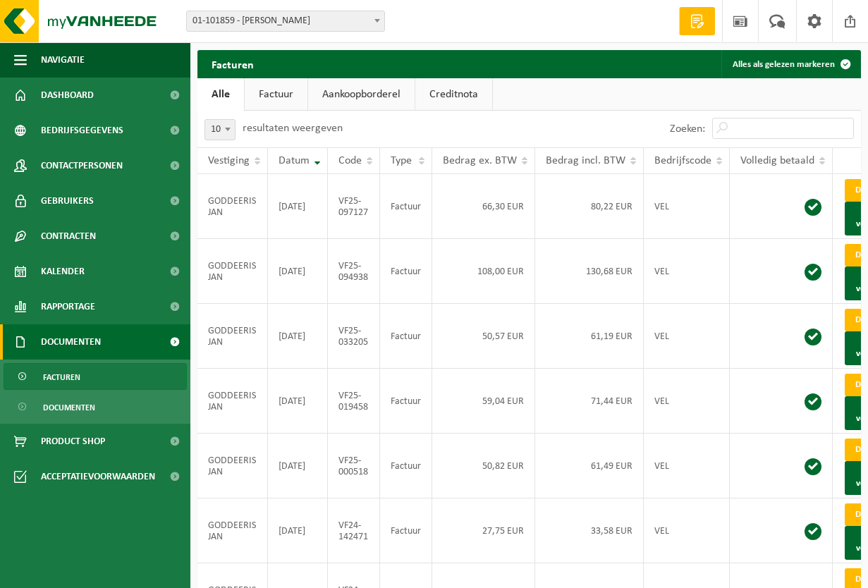 The height and width of the screenshot is (588, 868). What do you see at coordinates (285, 21) in the screenshot?
I see `span: 01-101859 - GODDEERIS JAN - ROESELARE` at bounding box center [285, 21].